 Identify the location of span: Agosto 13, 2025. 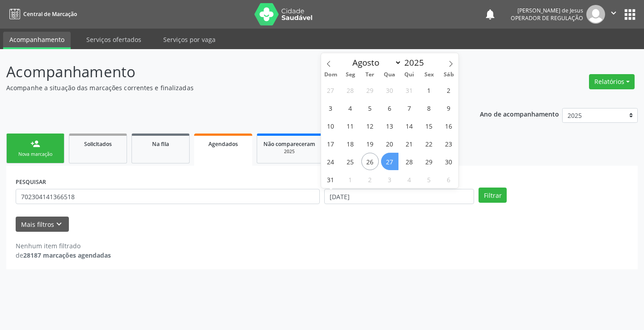
(390, 126).